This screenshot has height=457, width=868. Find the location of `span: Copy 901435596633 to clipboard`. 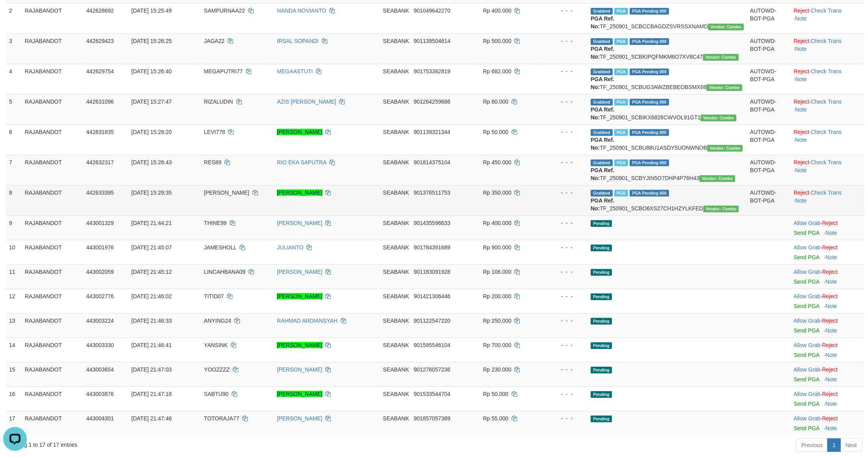

span: Copy 901435596633 to clipboard is located at coordinates (432, 223).